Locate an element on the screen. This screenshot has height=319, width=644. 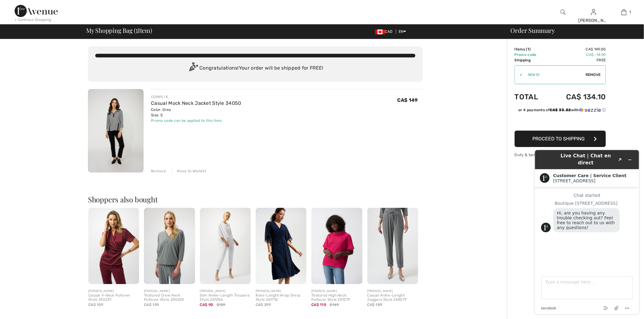
a: 1 is located at coordinates (624, 12).